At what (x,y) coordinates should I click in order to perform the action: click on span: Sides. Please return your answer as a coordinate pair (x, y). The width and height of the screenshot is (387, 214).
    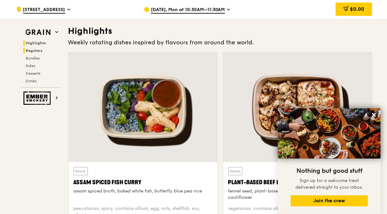
    Looking at the image, I should click on (31, 66).